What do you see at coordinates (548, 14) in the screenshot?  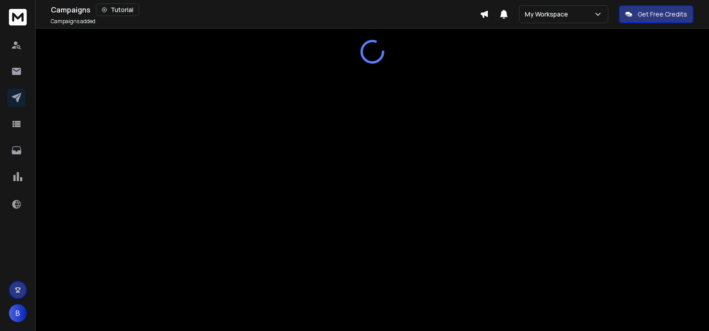 I see `p: My Workspace` at bounding box center [548, 14].